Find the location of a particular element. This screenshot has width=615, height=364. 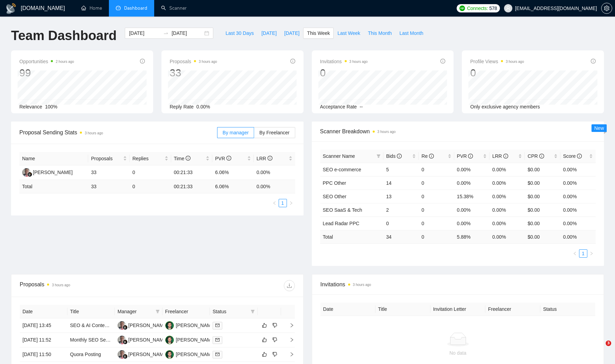

div: 33 is located at coordinates (193, 73).